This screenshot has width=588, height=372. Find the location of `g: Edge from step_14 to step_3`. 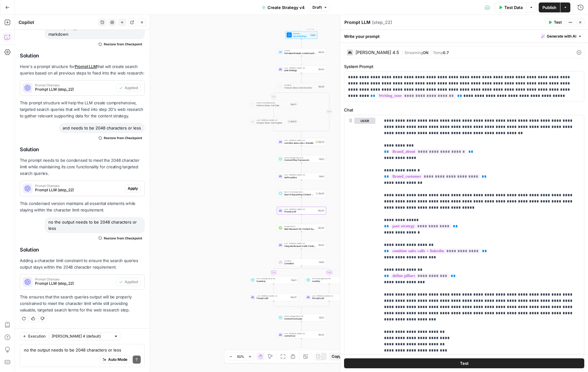

g: Edge from step_14 to step_3 is located at coordinates (301, 150).